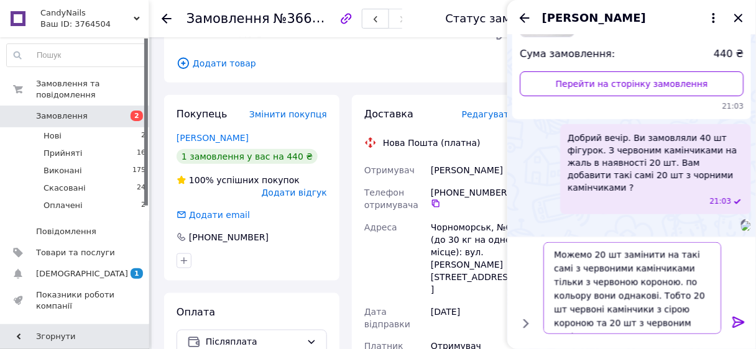 The image size is (756, 349). I want to click on span: Прийняті, so click(63, 154).